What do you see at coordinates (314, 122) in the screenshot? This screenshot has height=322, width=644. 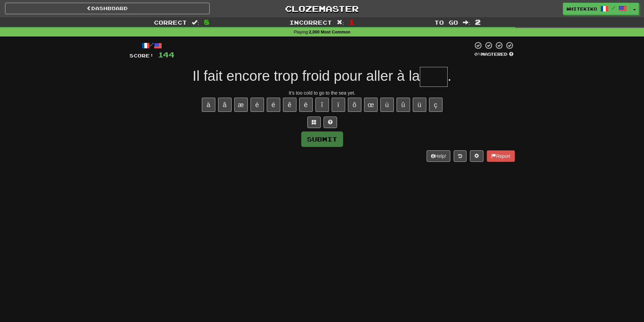 I see `button: Switch sentence to multiple choice alt+p` at bounding box center [314, 122].